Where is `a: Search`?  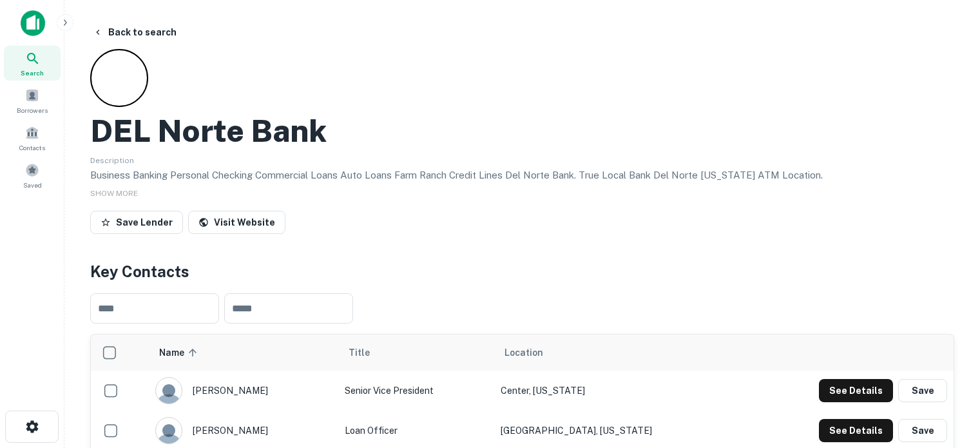 a: Search is located at coordinates (32, 63).